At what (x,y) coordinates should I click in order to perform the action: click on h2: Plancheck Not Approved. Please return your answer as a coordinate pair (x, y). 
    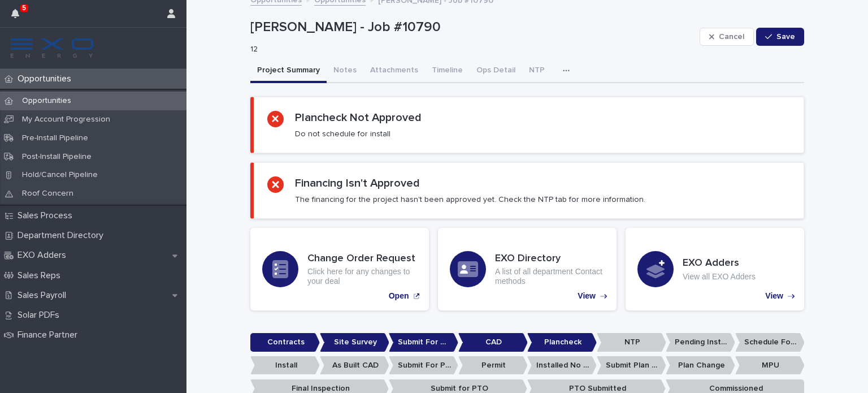
    Looking at the image, I should click on (358, 118).